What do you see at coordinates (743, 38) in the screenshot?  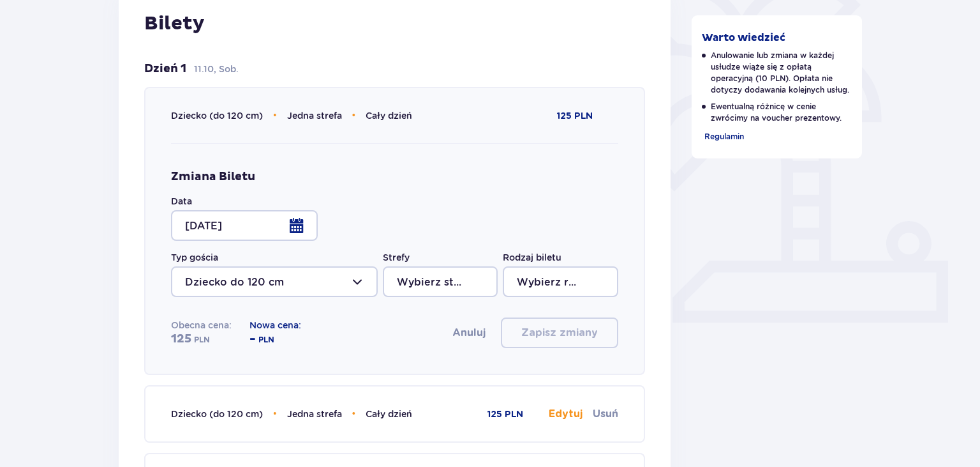 I see `p: Warto wiedzieć` at bounding box center [743, 38].